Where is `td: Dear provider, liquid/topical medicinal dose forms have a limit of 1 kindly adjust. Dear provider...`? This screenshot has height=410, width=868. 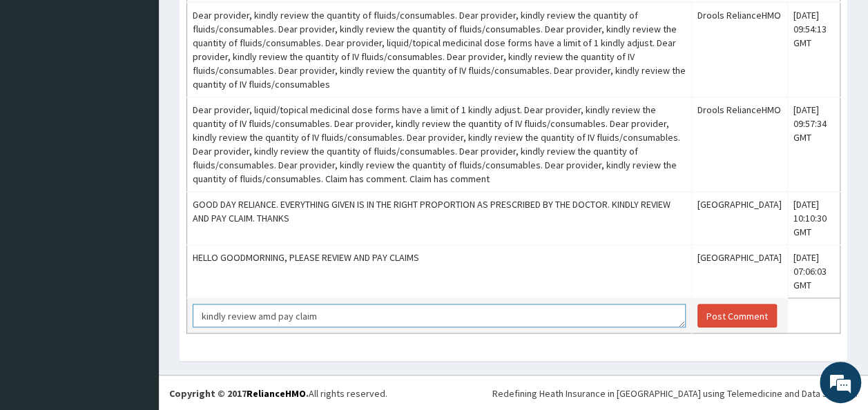
td: Dear provider, liquid/topical medicinal dose forms have a limit of 1 kindly adjust. Dear provider... is located at coordinates (439, 145).